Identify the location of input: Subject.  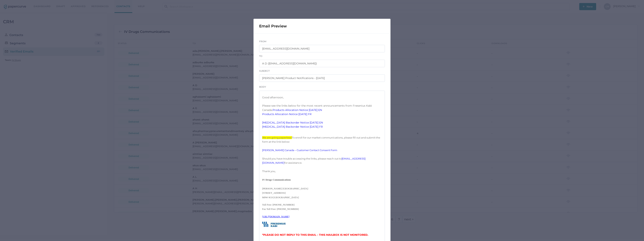
(322, 78).